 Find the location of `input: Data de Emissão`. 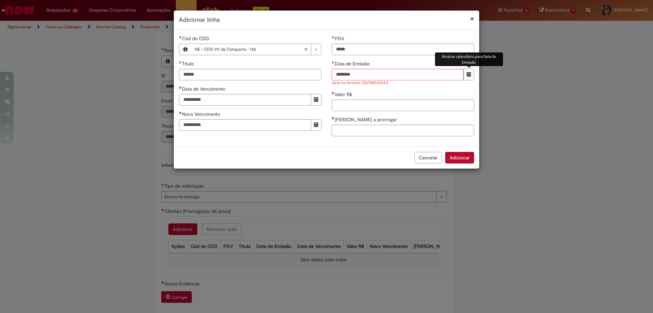

input: Data de Emissão is located at coordinates (398, 74).